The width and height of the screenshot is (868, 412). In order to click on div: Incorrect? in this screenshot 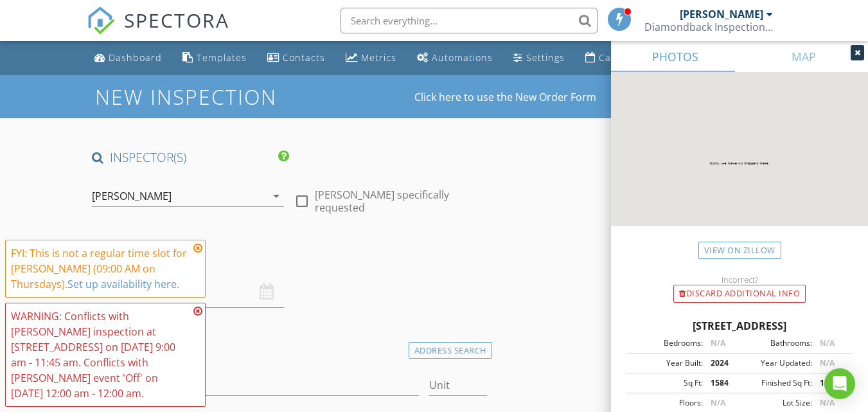, I will do `click(739, 280)`.